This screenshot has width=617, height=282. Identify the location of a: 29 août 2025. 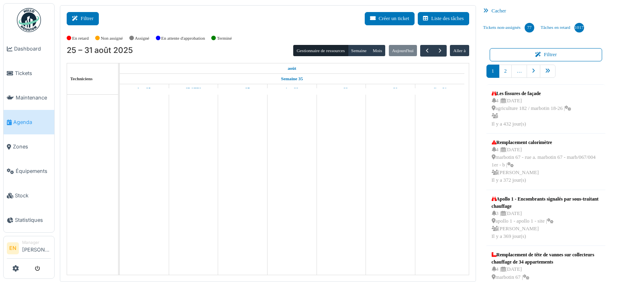
(342, 89).